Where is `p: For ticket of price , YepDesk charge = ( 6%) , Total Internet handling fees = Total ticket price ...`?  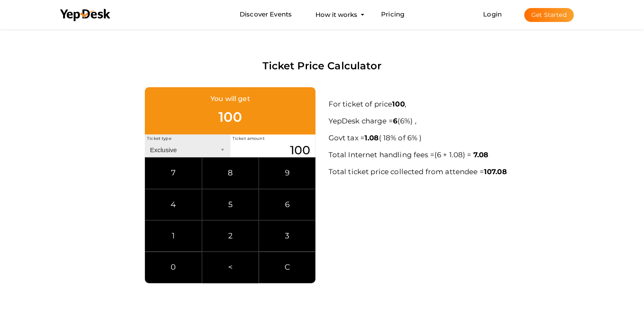
p: For ticket of price , YepDesk charge = ( 6%) , Total Internet handling fees = Total ticket price ... is located at coordinates (459, 138).